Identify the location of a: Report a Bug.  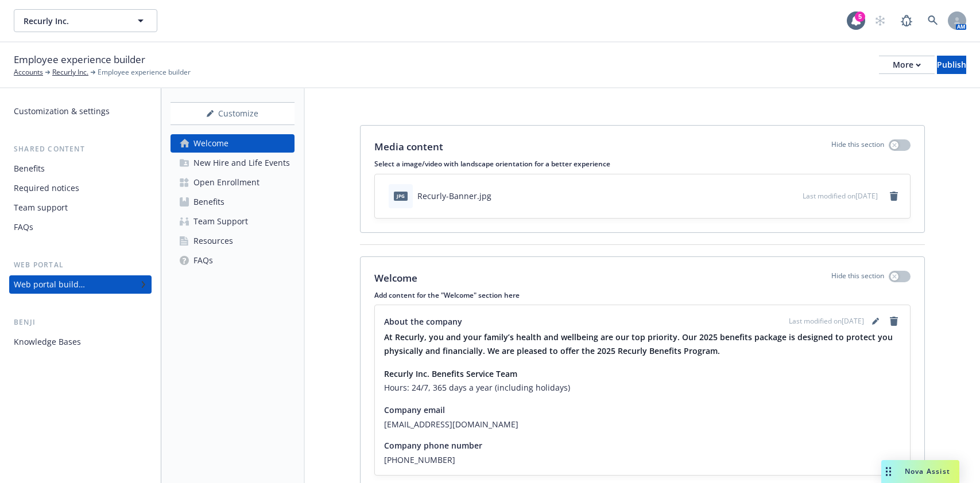
(906, 21).